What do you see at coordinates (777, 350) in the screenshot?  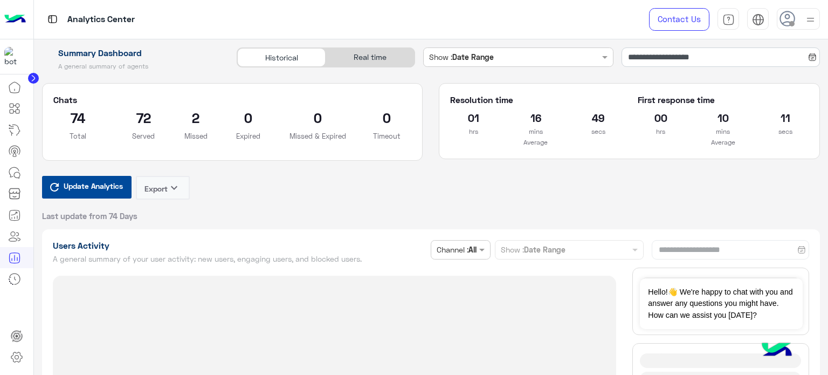 I see `img: hulul-logo.png` at bounding box center [777, 350].